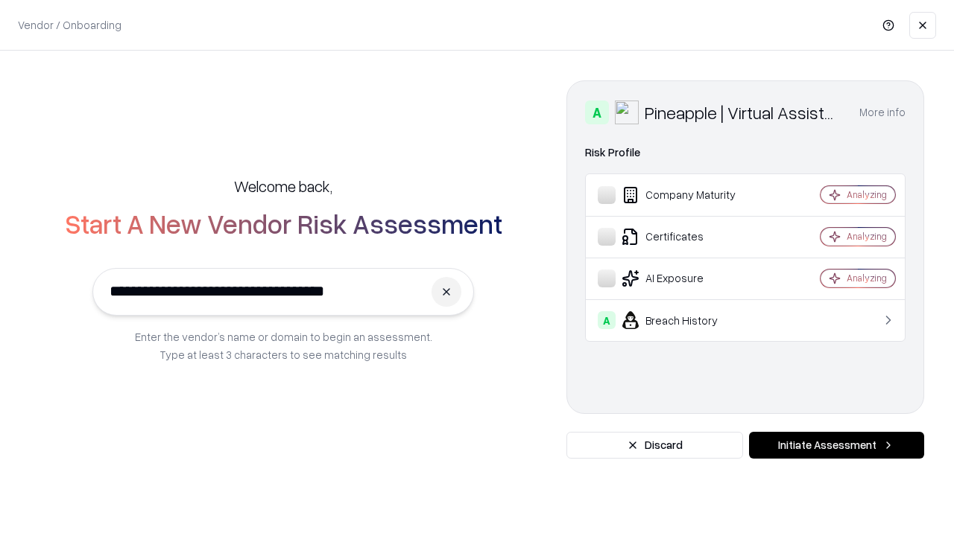 Image resolution: width=954 pixels, height=536 pixels. Describe the element at coordinates (686, 237) in the screenshot. I see `div: Certificates` at that location.